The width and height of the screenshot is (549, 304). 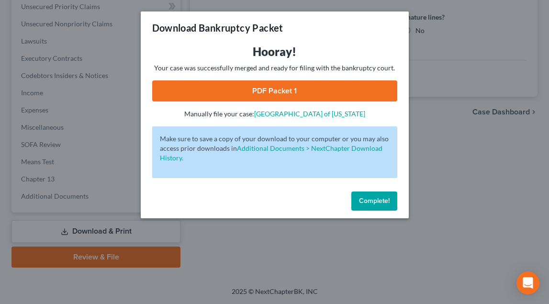 I want to click on h3: Hooray!, so click(x=275, y=52).